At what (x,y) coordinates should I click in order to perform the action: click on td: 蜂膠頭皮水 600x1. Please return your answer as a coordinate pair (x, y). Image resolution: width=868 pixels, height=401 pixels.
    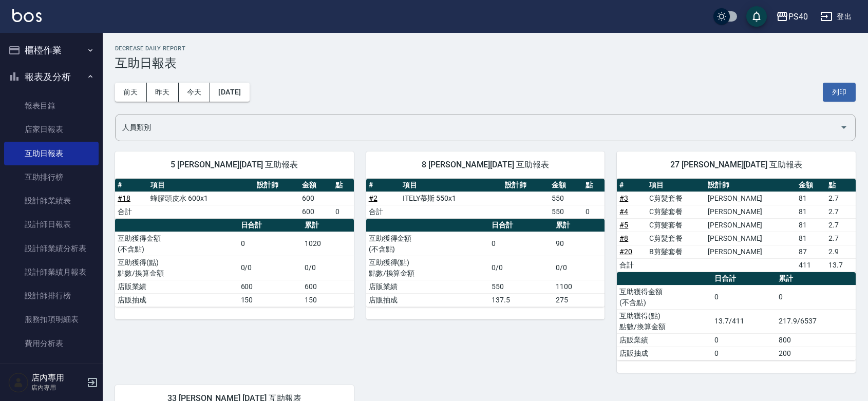
    Looking at the image, I should click on (201, 198).